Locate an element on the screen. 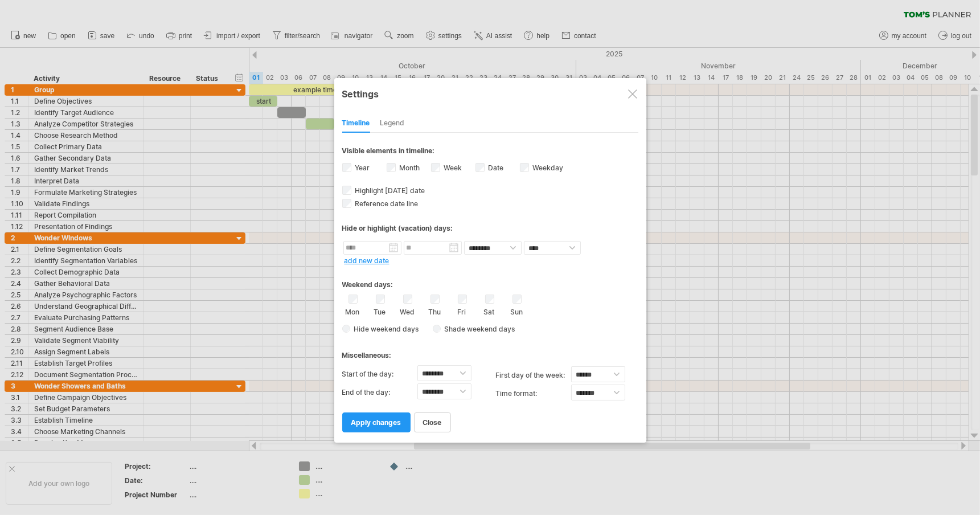 The width and height of the screenshot is (980, 515). label: Sat is located at coordinates (489, 310).